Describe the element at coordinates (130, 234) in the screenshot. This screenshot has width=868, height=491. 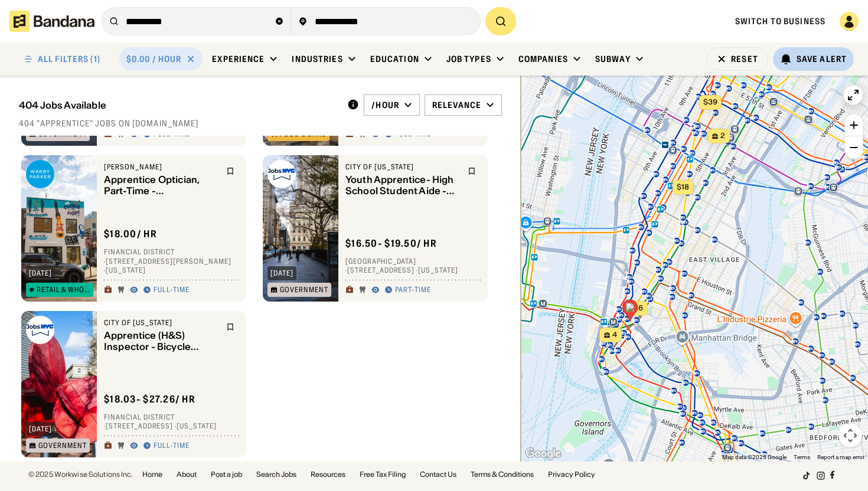
I see `div: $ 18.00 / hr` at that location.